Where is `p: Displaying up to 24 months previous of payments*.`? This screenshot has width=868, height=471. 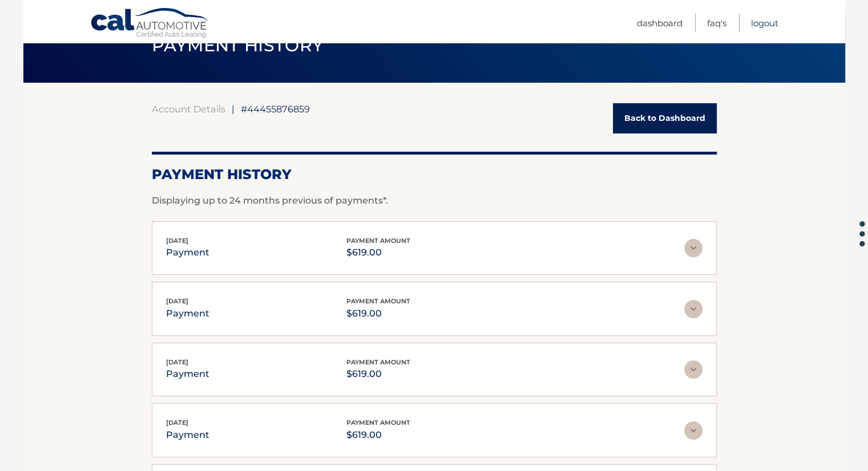
p: Displaying up to 24 months previous of payments*. is located at coordinates (434, 201).